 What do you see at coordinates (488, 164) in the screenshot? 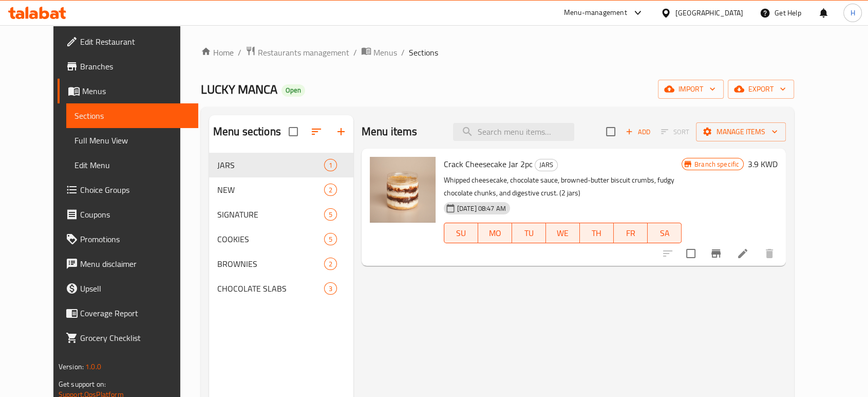
I see `span: Crack Cheesecake Jar 2pc` at bounding box center [488, 164].